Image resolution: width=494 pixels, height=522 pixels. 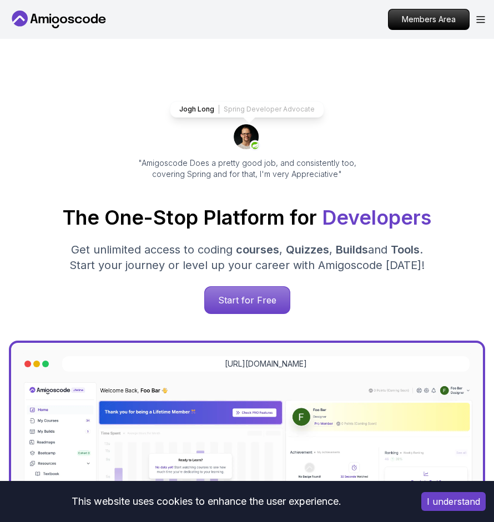 What do you see at coordinates (196, 109) in the screenshot?
I see `p: Jogh Long` at bounding box center [196, 109].